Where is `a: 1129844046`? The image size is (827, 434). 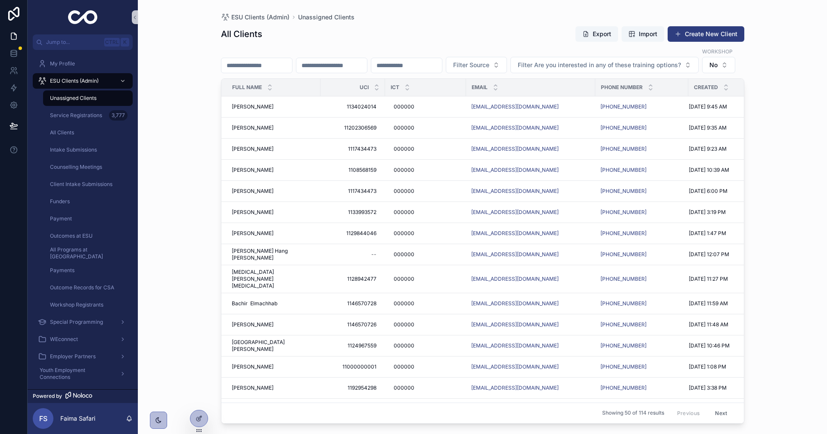
a: 1129844046 is located at coordinates (353, 233).